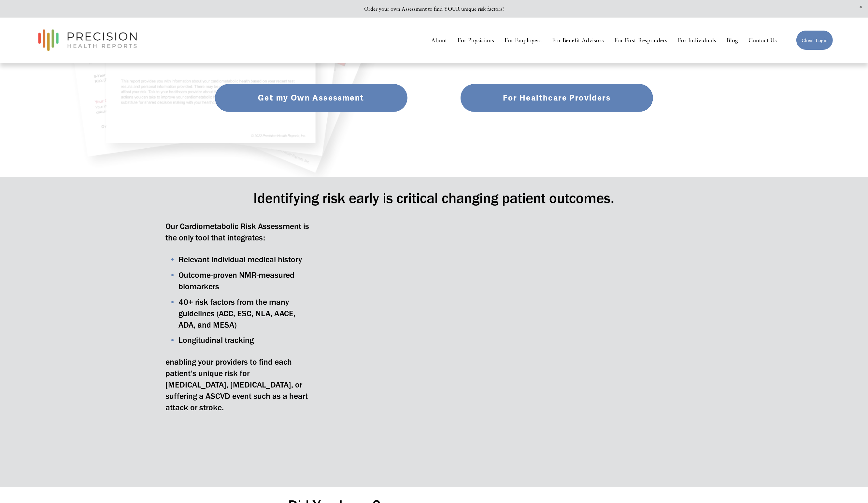  What do you see at coordinates (762, 40) in the screenshot?
I see `a: Contact Us` at bounding box center [762, 40].